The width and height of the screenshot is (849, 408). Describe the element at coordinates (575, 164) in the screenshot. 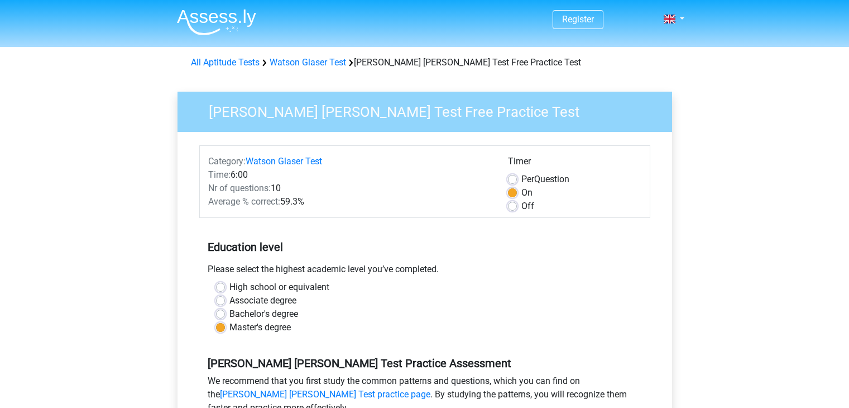

I see `div: Timer` at that location.